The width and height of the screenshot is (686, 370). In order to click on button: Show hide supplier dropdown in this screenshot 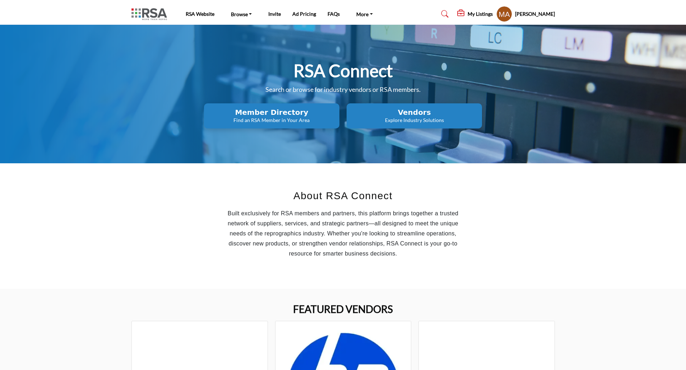, I will do `click(504, 14)`.